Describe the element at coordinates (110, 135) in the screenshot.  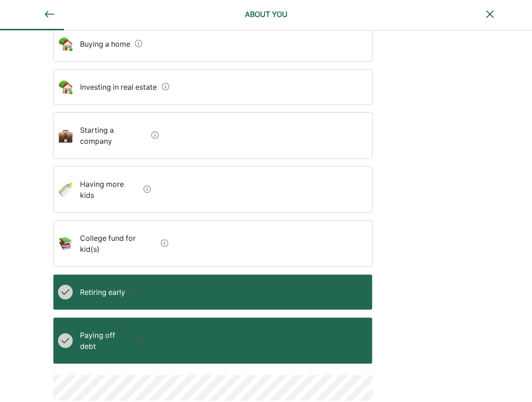
I see `div: Starting a company` at that location.